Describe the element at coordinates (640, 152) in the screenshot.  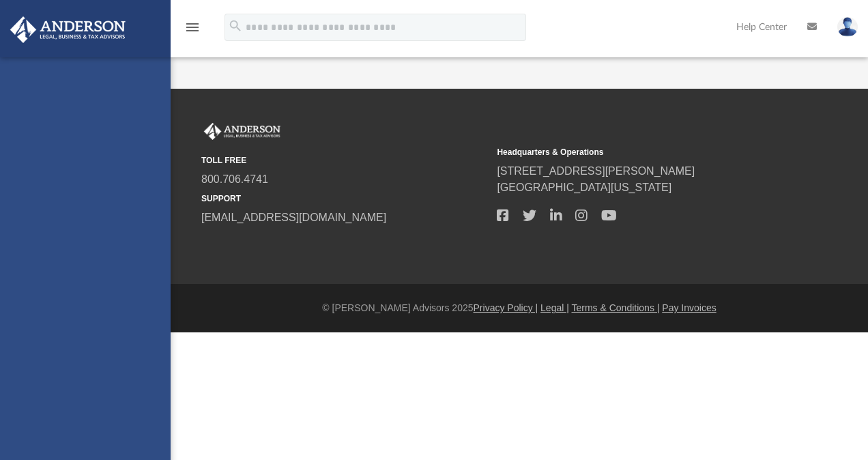
I see `small: Headquarters & Operations` at that location.